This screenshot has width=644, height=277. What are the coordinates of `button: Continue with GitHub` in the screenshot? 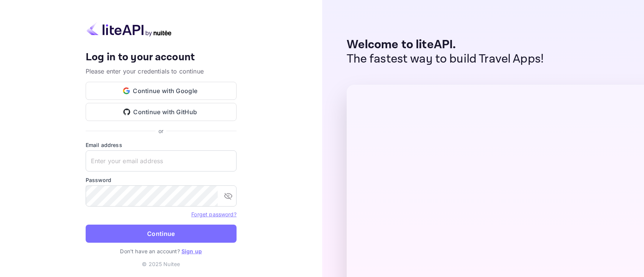 It's located at (161, 112).